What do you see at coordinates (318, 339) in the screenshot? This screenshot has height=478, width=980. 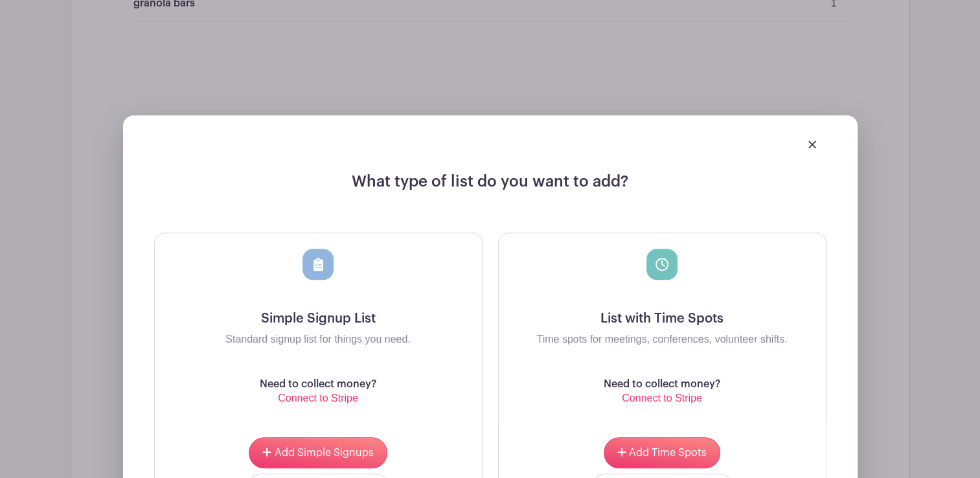 I see `p: Standard signup list for things you need.` at bounding box center [318, 339].